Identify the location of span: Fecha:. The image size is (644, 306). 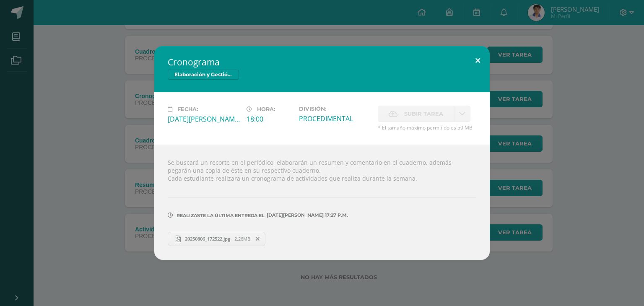
(188, 109).